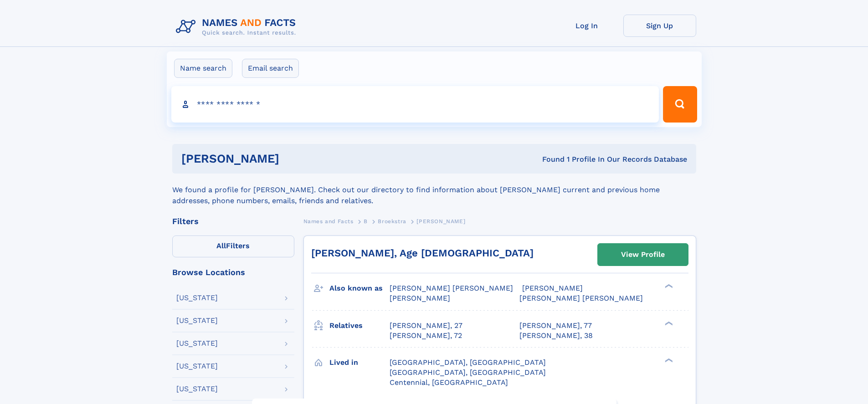 The height and width of the screenshot is (404, 868). What do you see at coordinates (415, 104) in the screenshot?
I see `input: search input` at bounding box center [415, 104].